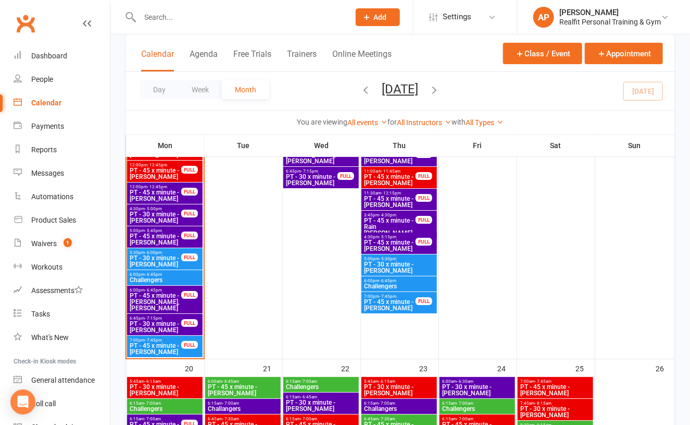  I want to click on div: Waivers, so click(44, 243).